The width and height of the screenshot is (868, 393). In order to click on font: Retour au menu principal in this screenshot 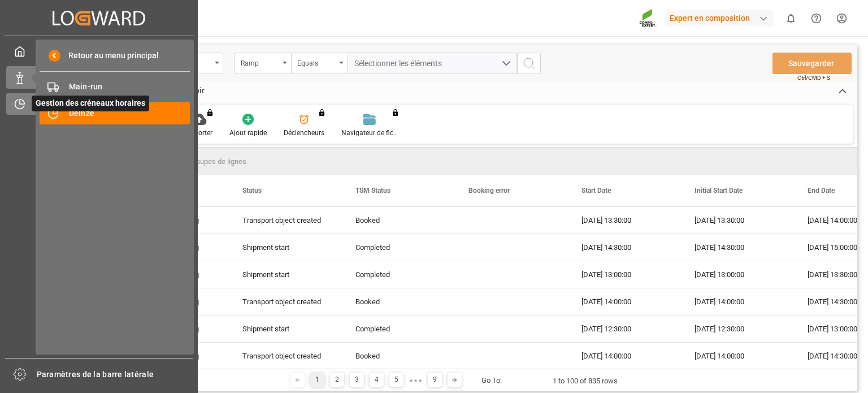, I will do `click(114, 56)`.